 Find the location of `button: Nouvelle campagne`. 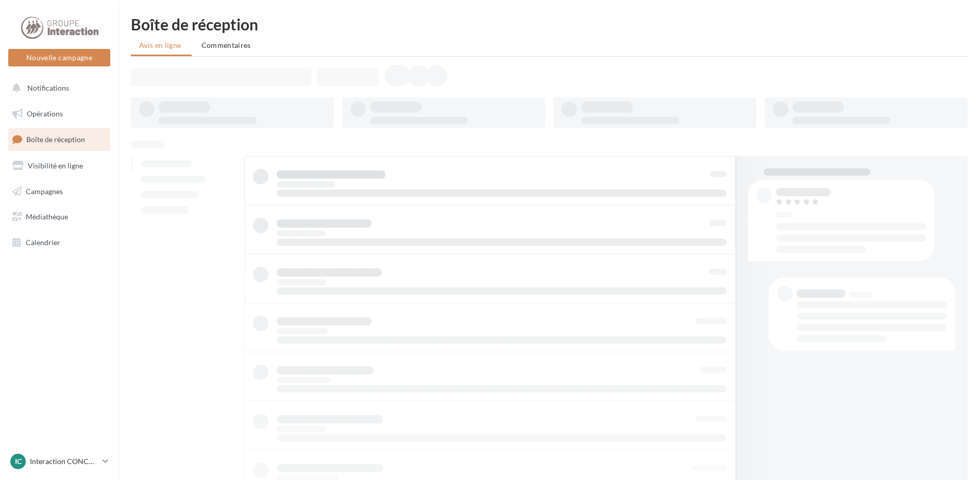

button: Nouvelle campagne is located at coordinates (59, 57).